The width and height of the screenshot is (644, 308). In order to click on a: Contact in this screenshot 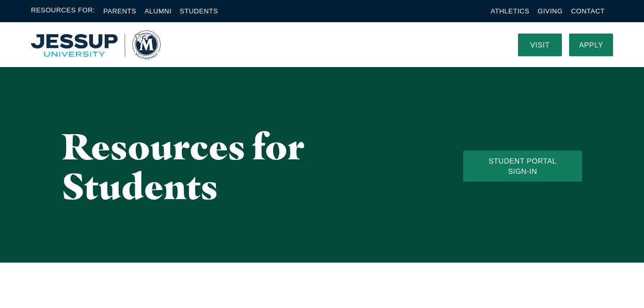, I will do `click(588, 11)`.